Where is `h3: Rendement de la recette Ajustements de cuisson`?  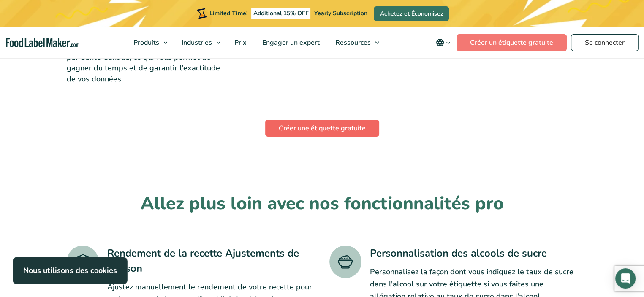
h3: Rendement de la recette Ajustements de cuisson is located at coordinates (211, 261).